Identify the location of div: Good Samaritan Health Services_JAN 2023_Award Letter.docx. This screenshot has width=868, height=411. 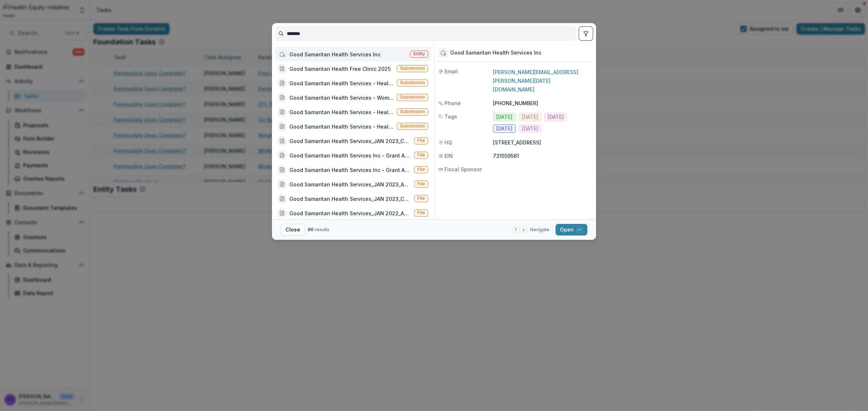
(350, 185).